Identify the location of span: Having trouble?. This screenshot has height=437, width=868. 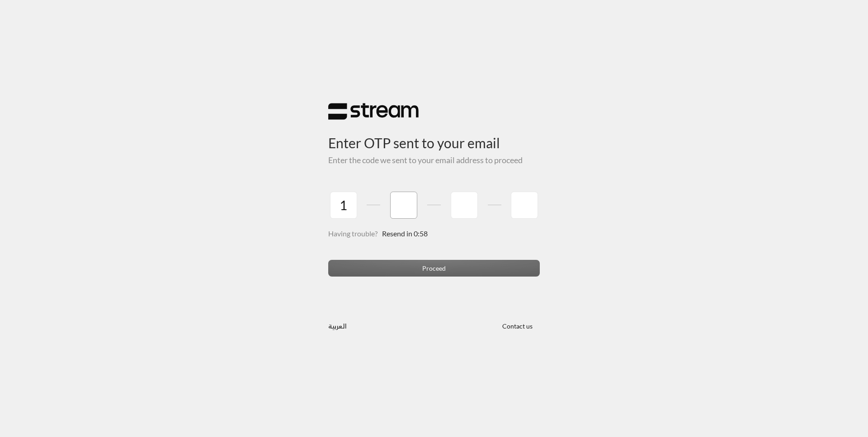
(353, 233).